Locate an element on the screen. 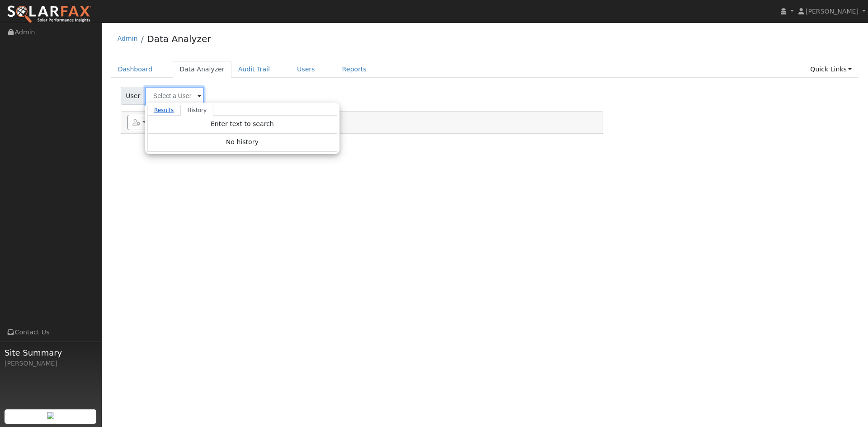  img: retrieve is located at coordinates (51, 416).